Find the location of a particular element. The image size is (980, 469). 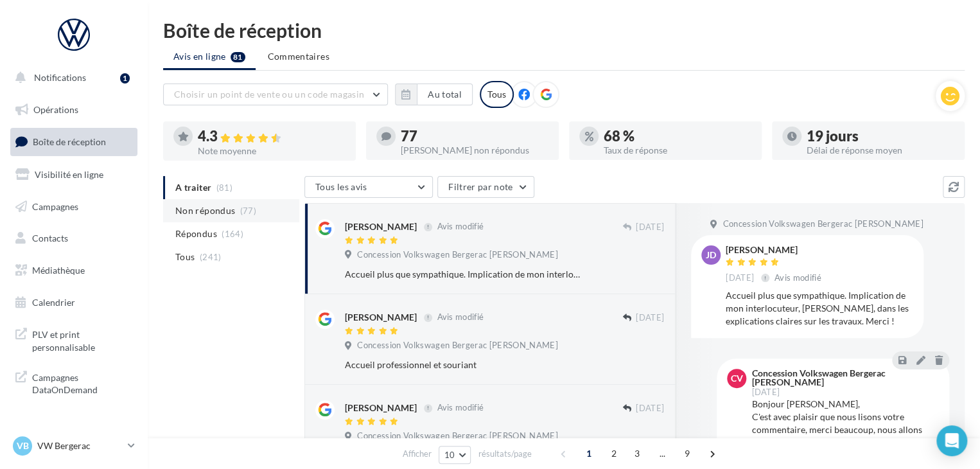

span: Afficher is located at coordinates (417, 454).